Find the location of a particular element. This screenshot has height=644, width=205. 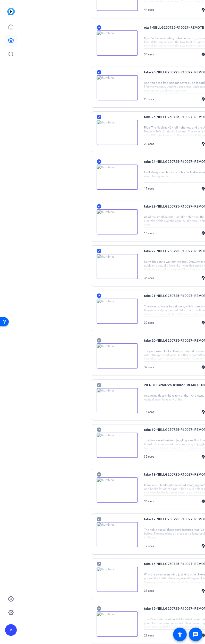

div: V is located at coordinates (11, 631).